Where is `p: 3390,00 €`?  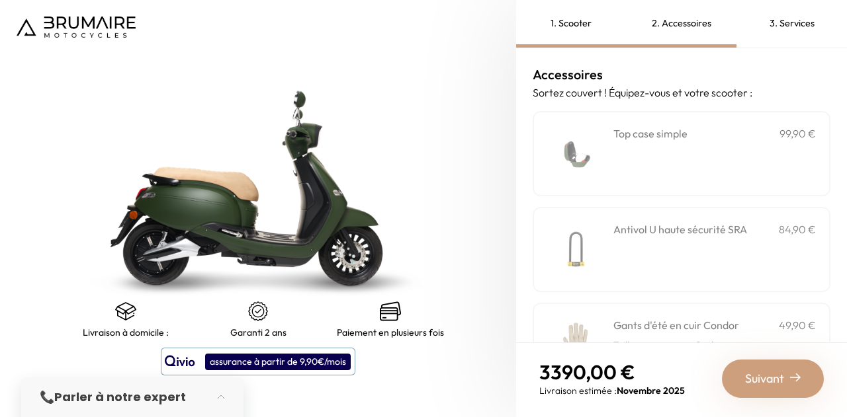 p: 3390,00 € is located at coordinates (612, 372).